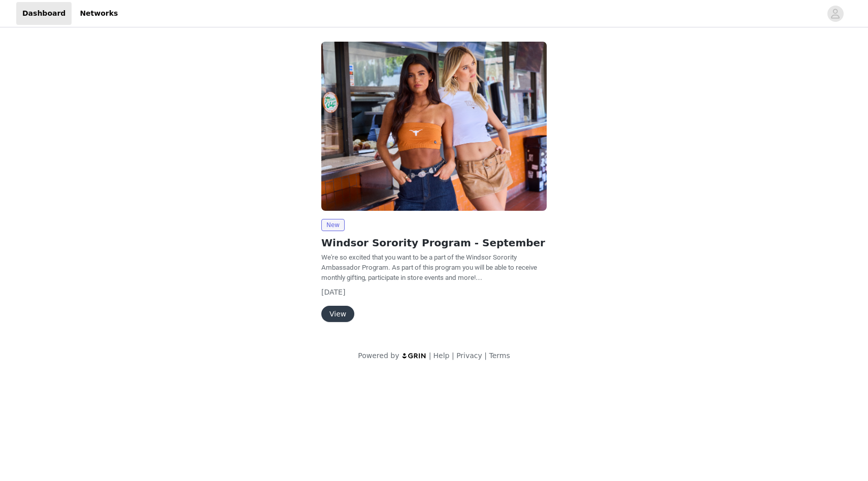 Image resolution: width=868 pixels, height=481 pixels. What do you see at coordinates (44, 13) in the screenshot?
I see `a: Dashboard` at bounding box center [44, 13].